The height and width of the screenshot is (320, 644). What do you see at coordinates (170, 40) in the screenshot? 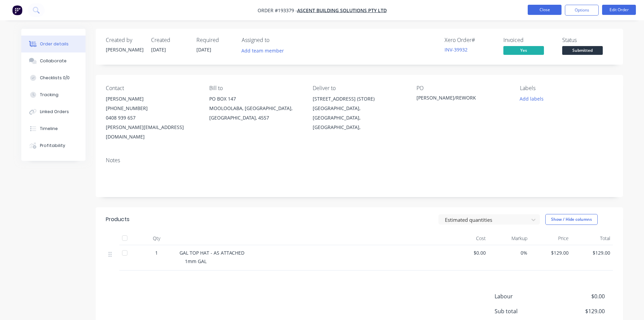
I see `div: Created` at bounding box center [170, 40].